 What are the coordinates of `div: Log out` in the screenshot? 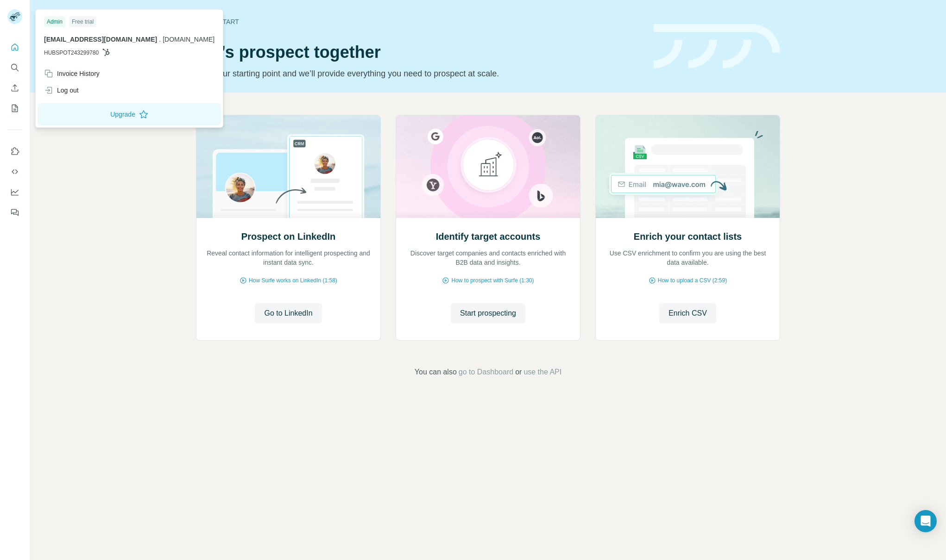 It's located at (61, 90).